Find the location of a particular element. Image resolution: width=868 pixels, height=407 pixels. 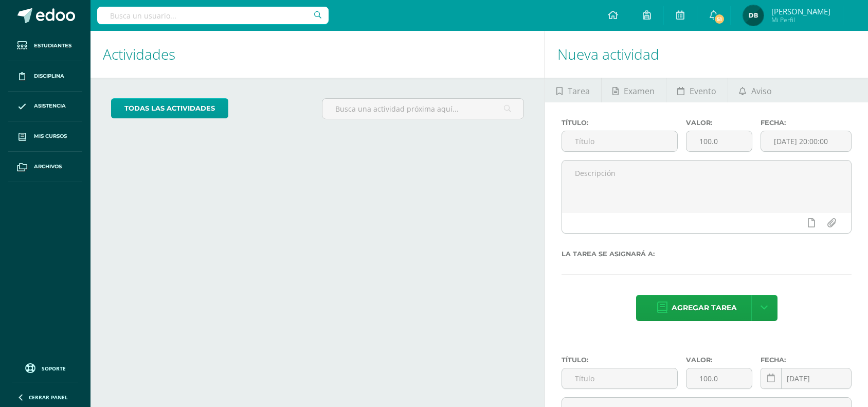

span: Evento is located at coordinates (703, 91).